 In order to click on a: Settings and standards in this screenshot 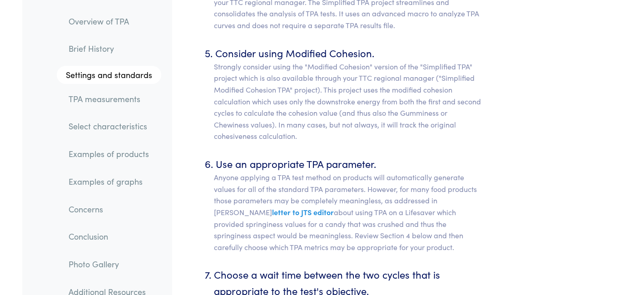, I will do `click(109, 75)`.